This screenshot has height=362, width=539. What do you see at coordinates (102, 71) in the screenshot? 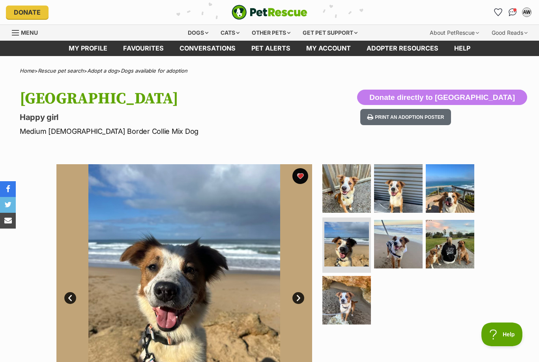
I see `a: Adopt a dog` at bounding box center [102, 71].